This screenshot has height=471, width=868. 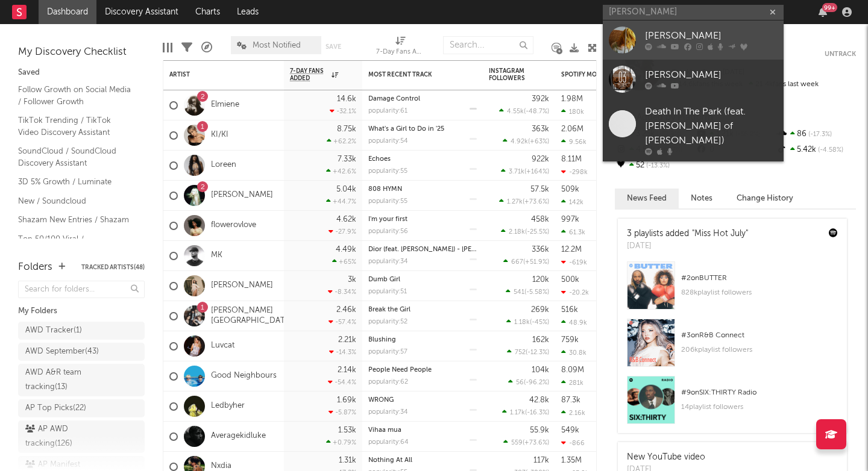 I want to click on a: SoundCloud / SoundCloud Discovery Assistant, so click(x=75, y=156).